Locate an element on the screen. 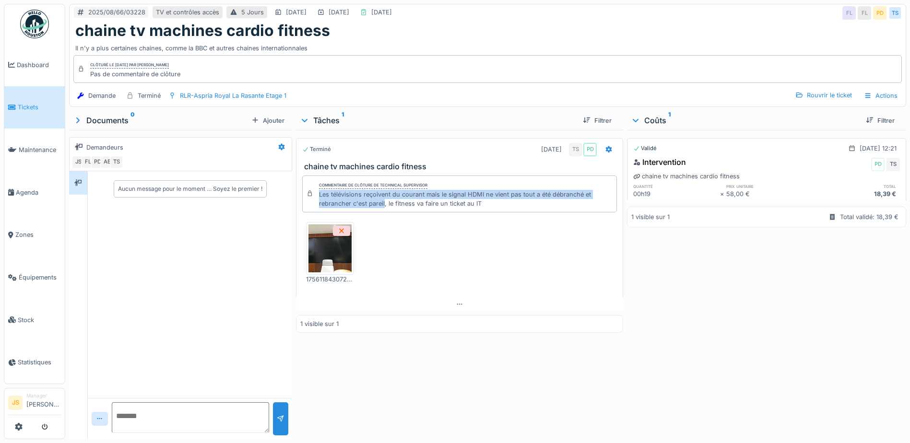 The image size is (910, 443). div: 58,00 € is located at coordinates (770, 194).